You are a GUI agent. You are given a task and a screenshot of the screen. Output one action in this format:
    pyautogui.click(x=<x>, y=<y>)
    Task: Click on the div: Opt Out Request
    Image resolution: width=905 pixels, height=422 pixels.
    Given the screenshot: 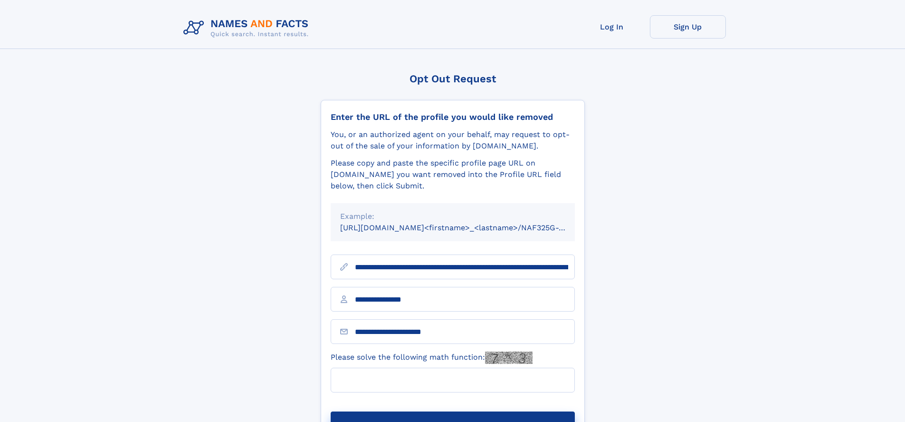 What is the action you would take?
    pyautogui.click(x=453, y=78)
    